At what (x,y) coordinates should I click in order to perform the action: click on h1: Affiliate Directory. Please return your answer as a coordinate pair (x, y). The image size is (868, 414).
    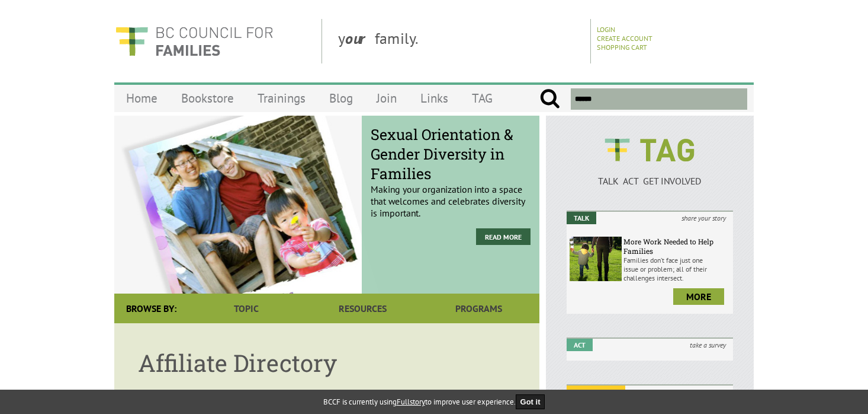
    Looking at the image, I should click on (327, 362).